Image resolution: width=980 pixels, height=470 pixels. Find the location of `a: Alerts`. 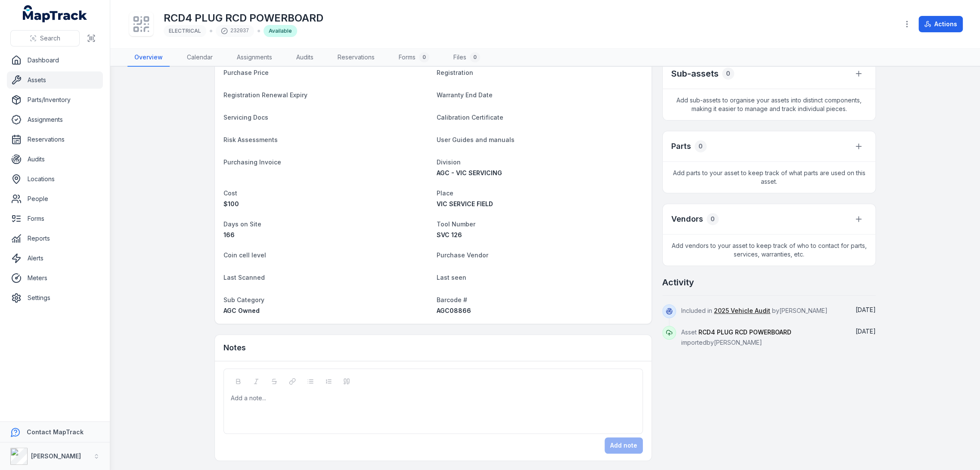

a: Alerts is located at coordinates (55, 258).